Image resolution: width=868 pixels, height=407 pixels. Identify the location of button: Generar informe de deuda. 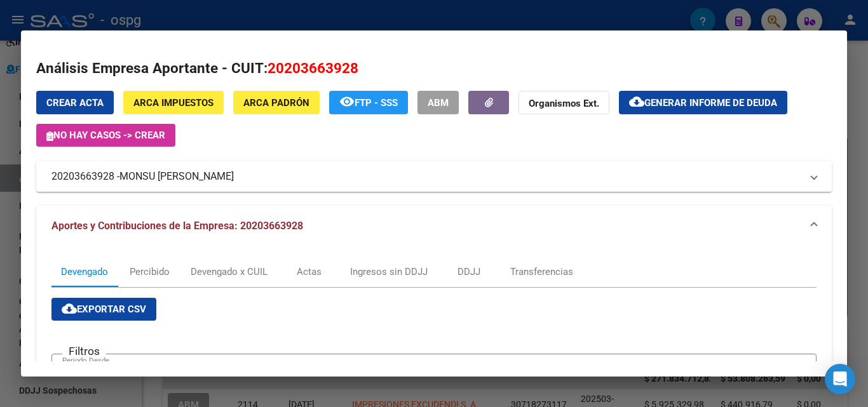
(703, 102).